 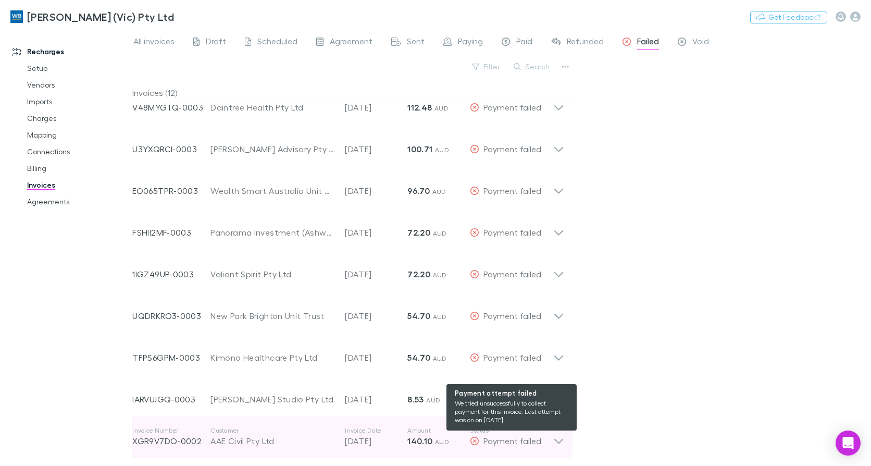 What do you see at coordinates (416, 43) in the screenshot?
I see `span: Sent` at bounding box center [416, 43].